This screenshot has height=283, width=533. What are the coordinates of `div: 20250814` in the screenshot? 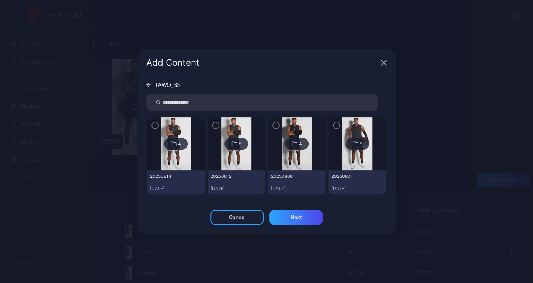 It's located at (170, 176).